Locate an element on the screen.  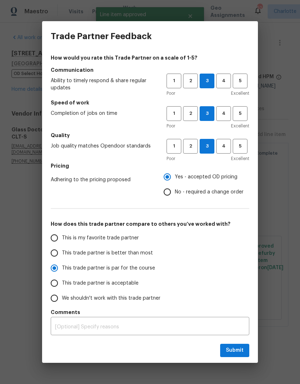
span: Submit is located at coordinates (234, 351).